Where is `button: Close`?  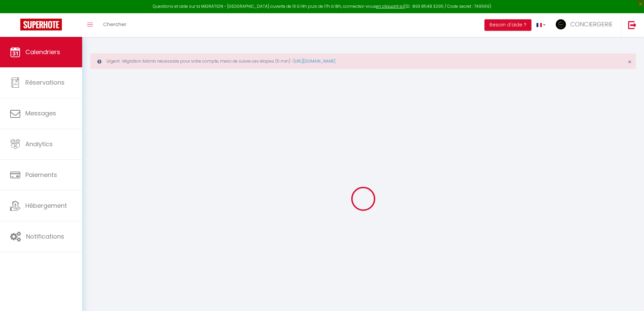 button: Close is located at coordinates (629, 62).